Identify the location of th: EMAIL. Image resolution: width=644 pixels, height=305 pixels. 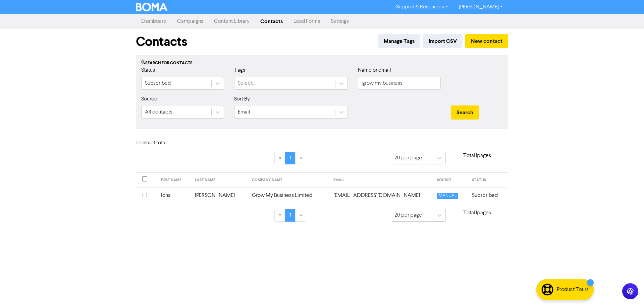
(381, 180).